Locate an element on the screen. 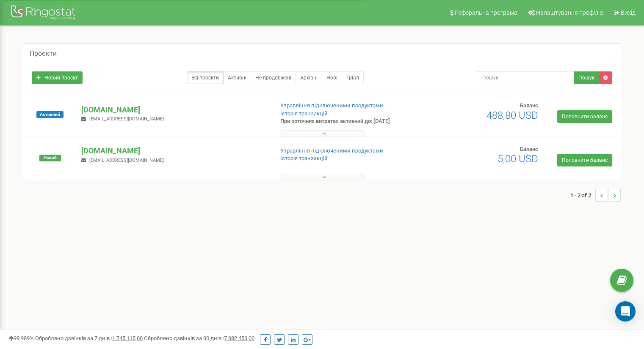 The width and height of the screenshot is (644, 349). button: Пошук is located at coordinates (586, 77).